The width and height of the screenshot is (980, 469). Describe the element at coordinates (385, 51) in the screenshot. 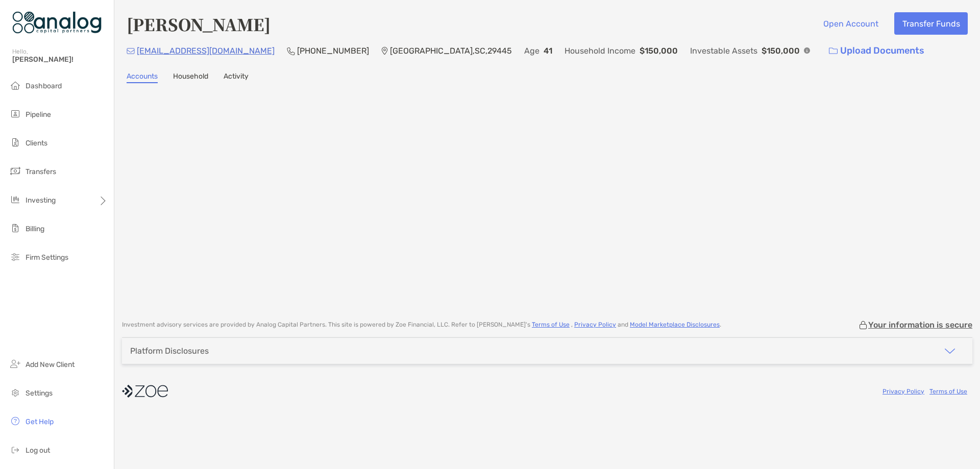

I see `img: Location Icon` at that location.